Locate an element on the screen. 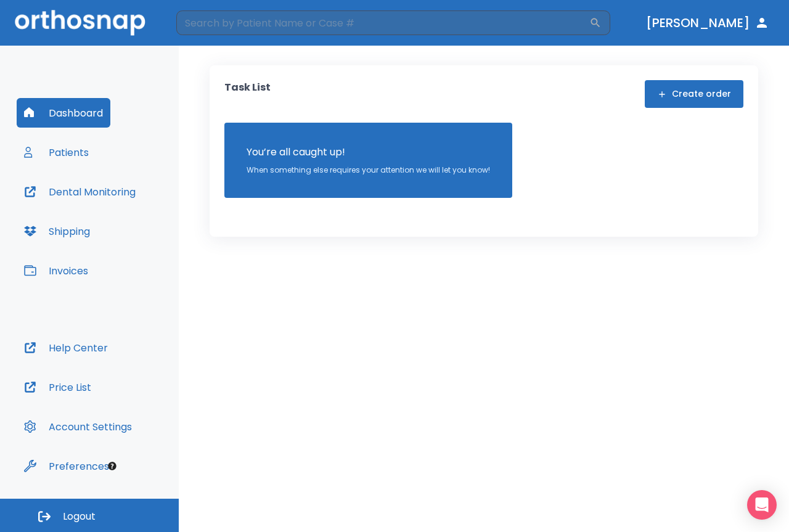  div: Open Intercom Messenger is located at coordinates (762, 505).